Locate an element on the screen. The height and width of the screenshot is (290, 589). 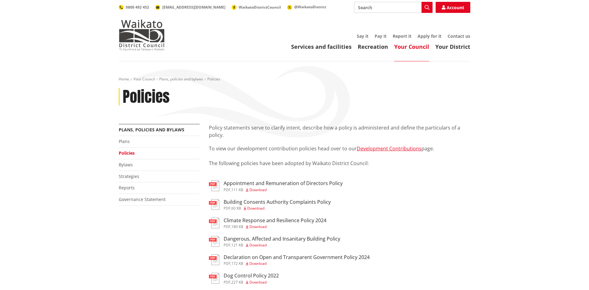
a: Bylaws is located at coordinates (126, 164).